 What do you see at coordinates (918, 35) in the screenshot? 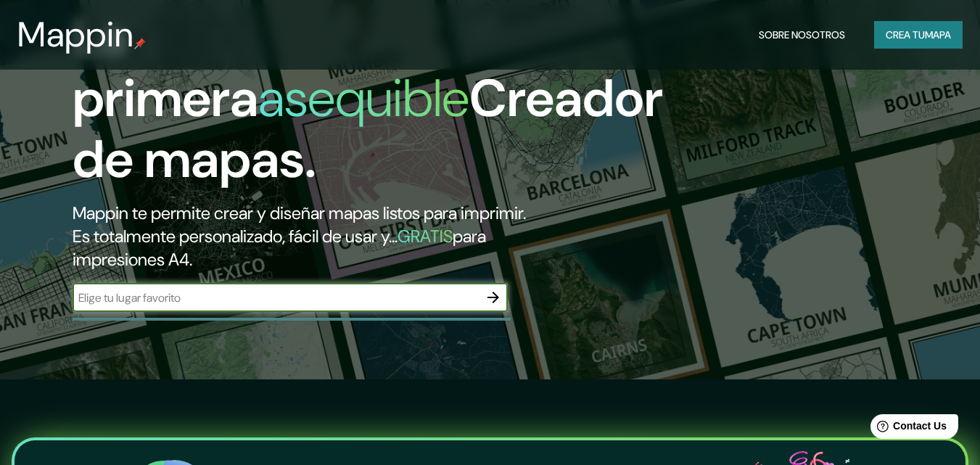
I see `button: Crea tumapa` at bounding box center [918, 35].